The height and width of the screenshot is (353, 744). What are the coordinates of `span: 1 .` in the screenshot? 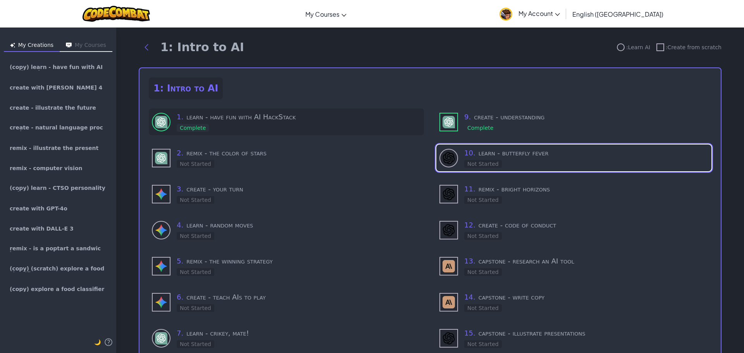 It's located at (180, 117).